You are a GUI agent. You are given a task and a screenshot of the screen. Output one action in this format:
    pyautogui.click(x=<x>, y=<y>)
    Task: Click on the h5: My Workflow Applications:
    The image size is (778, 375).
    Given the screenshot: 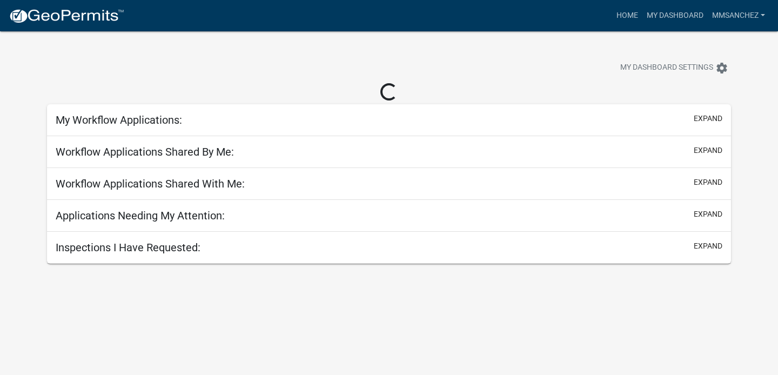 What is the action you would take?
    pyautogui.click(x=119, y=120)
    